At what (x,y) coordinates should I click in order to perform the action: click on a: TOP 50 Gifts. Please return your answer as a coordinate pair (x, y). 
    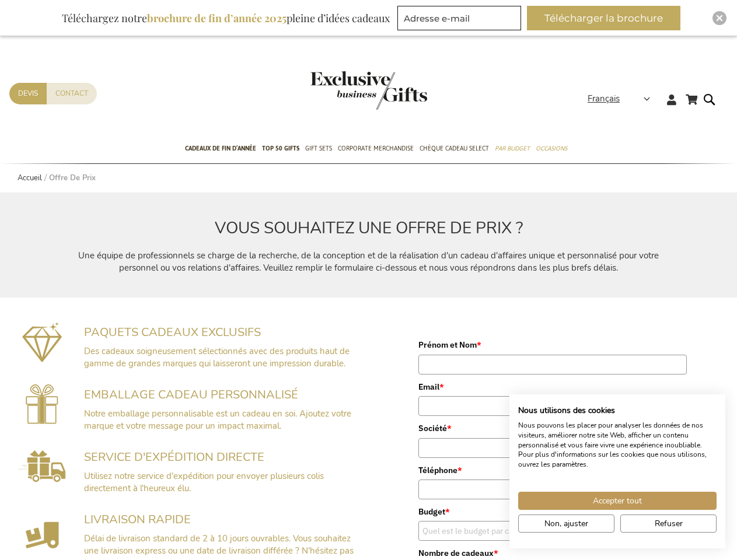
    Looking at the image, I should click on (281, 149).